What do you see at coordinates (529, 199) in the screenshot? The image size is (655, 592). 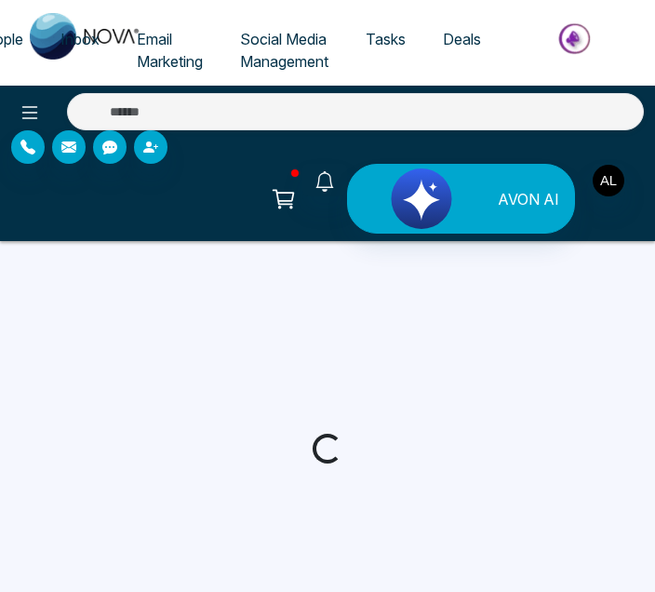 I see `span: AVON AI` at bounding box center [529, 199].